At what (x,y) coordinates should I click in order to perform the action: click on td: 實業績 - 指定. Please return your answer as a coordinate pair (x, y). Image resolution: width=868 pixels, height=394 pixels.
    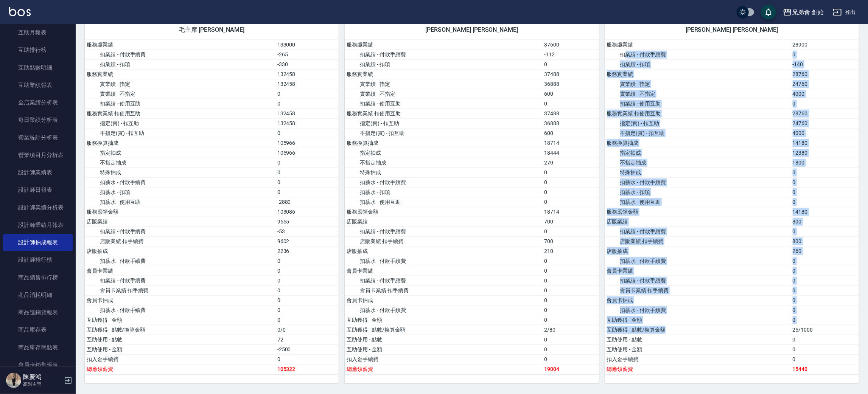
    Looking at the image, I should click on (180, 84).